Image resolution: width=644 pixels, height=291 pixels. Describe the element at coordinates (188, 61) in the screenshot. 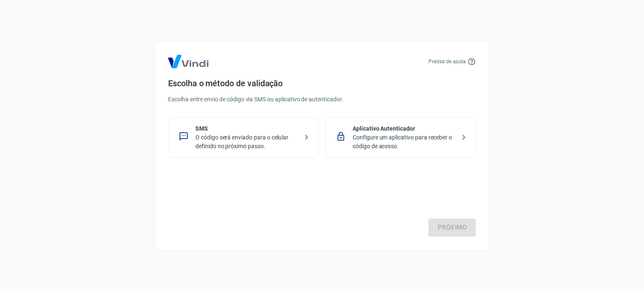

I see `img: Logo Vind` at that location.